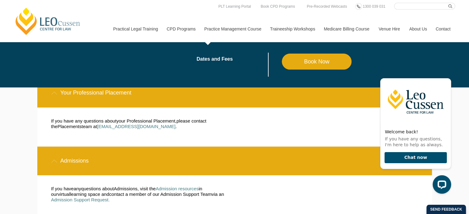  What do you see at coordinates (199, 189) in the screenshot?
I see `span: i` at bounding box center [199, 189].